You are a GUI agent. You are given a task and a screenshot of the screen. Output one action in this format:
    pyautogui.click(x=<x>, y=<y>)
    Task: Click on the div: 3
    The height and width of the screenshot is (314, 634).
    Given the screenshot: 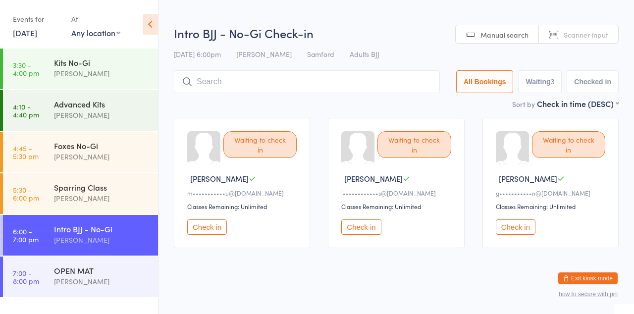 What is the action you would take?
    pyautogui.click(x=553, y=82)
    